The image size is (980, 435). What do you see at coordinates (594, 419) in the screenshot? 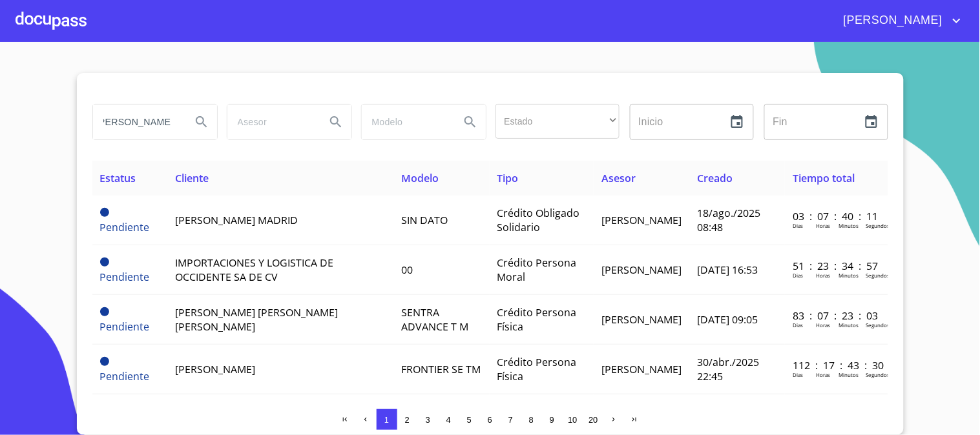
I see `button: 20` at bounding box center [594, 419].